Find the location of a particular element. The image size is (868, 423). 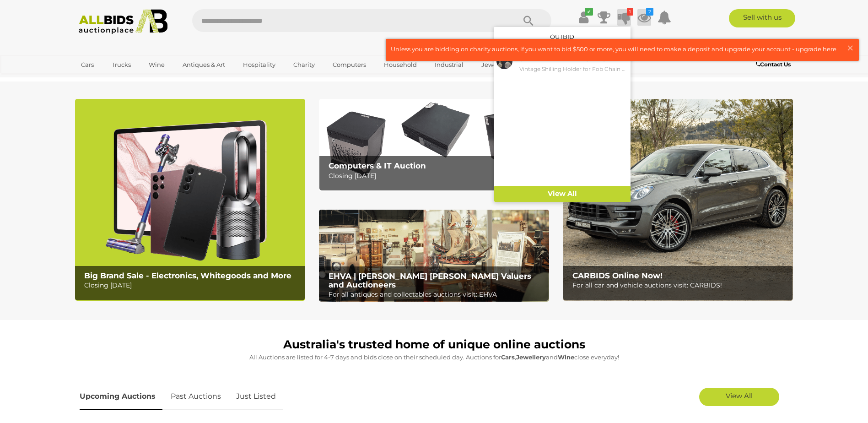

a: Hospitality is located at coordinates (259, 64).